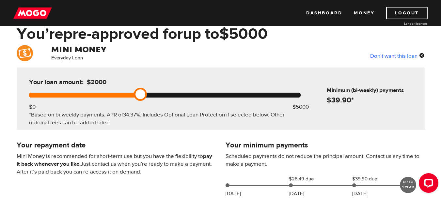 This screenshot has width=441, height=198. Describe the element at coordinates (403, 23) in the screenshot. I see `a: Lender licences` at that location.